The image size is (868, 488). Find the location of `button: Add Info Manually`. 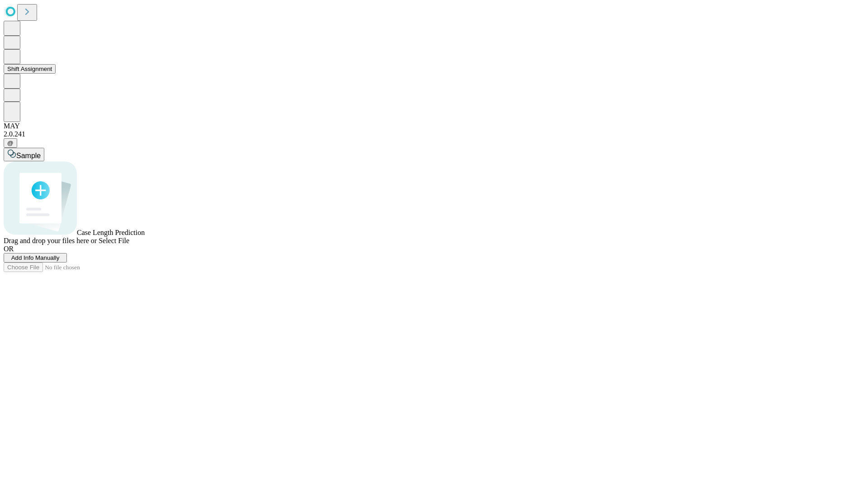

button: Add Info Manually is located at coordinates (35, 258).